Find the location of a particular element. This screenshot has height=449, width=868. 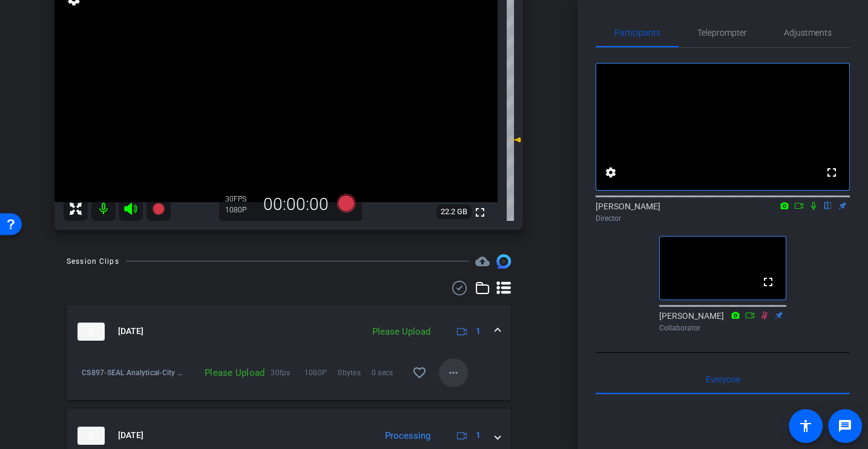

mat-icon: message is located at coordinates (844, 425).